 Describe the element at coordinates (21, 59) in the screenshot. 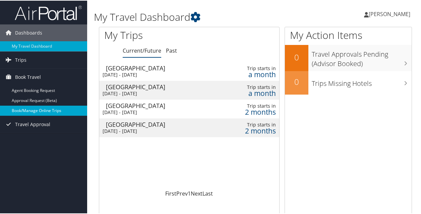

I see `span: Trips` at that location.